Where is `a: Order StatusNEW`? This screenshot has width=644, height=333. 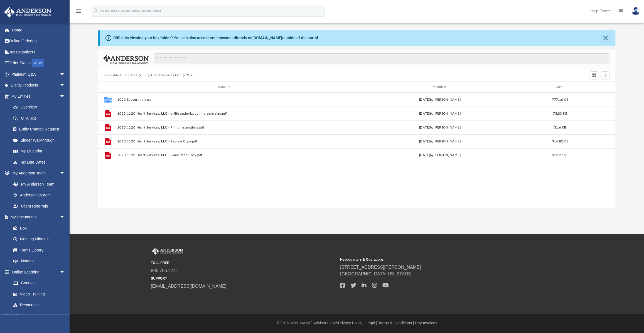 a: Order StatusNEW is located at coordinates (38, 63).